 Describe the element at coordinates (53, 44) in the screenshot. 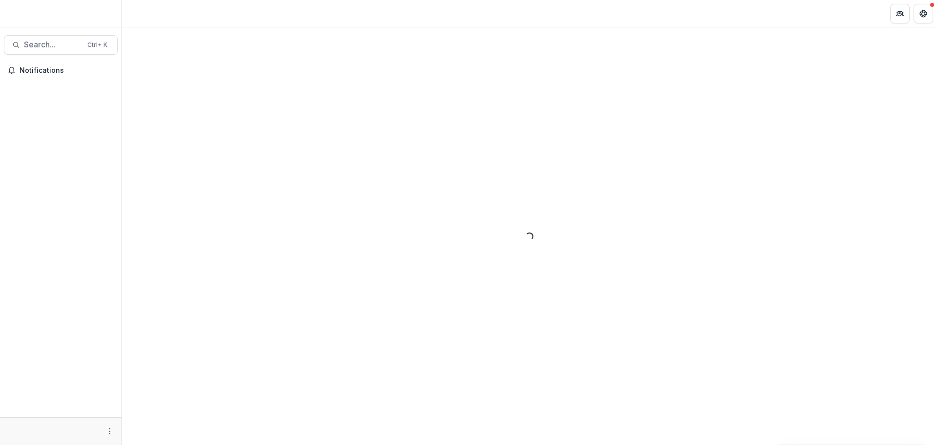

I see `span: Search...` at that location.